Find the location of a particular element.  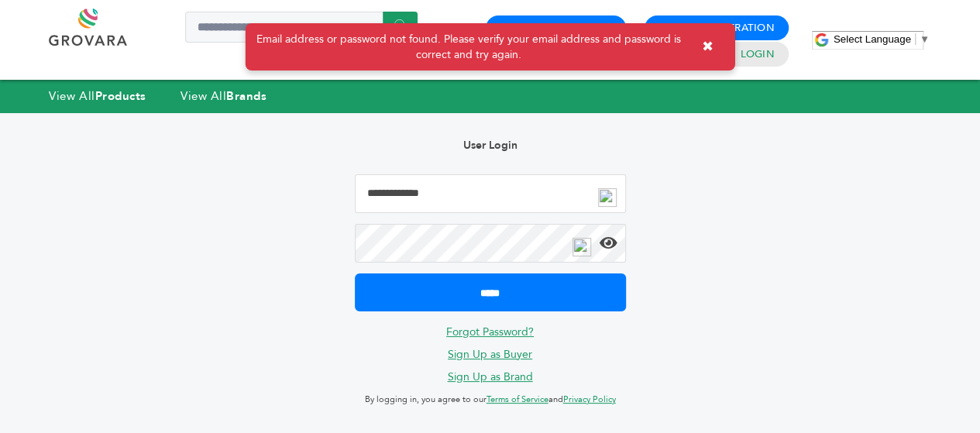

strong: Brands is located at coordinates (246, 96).